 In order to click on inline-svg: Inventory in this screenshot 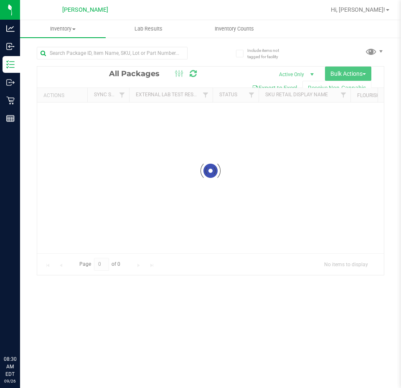, I will do `click(10, 64)`.